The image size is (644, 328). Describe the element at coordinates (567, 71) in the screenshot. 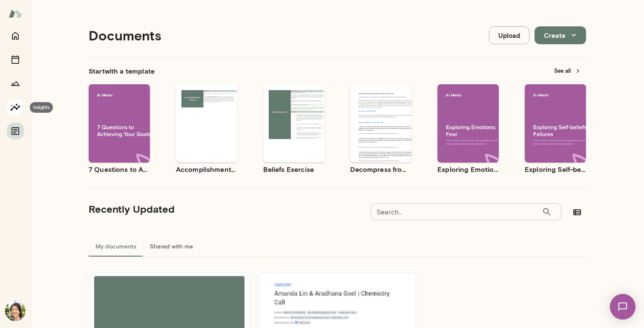

I see `button: See all` at that location.